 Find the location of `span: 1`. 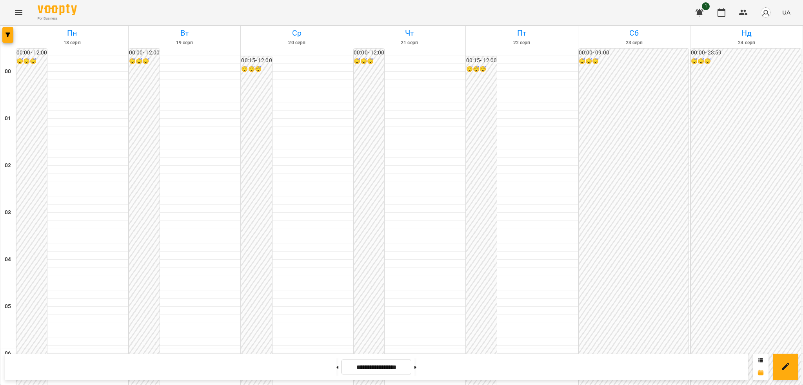

span: 1 is located at coordinates (706, 6).